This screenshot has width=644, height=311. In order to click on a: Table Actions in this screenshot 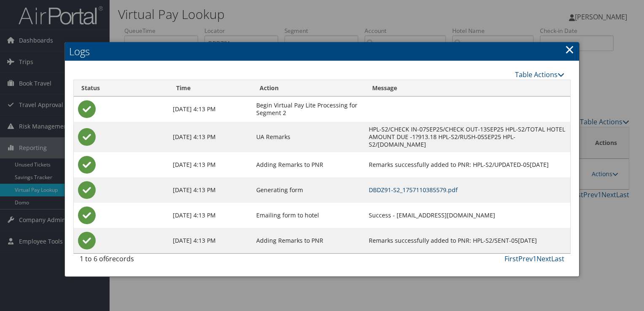, I will do `click(539, 75)`.